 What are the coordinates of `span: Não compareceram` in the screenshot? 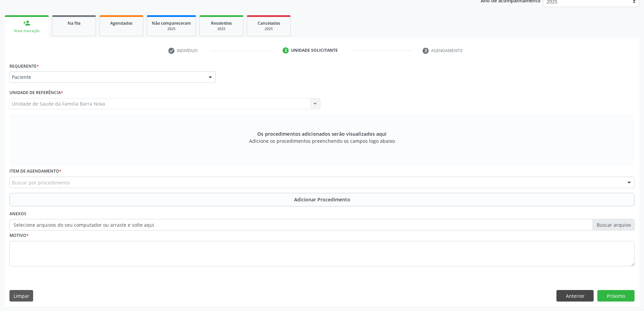 It's located at (172, 23).